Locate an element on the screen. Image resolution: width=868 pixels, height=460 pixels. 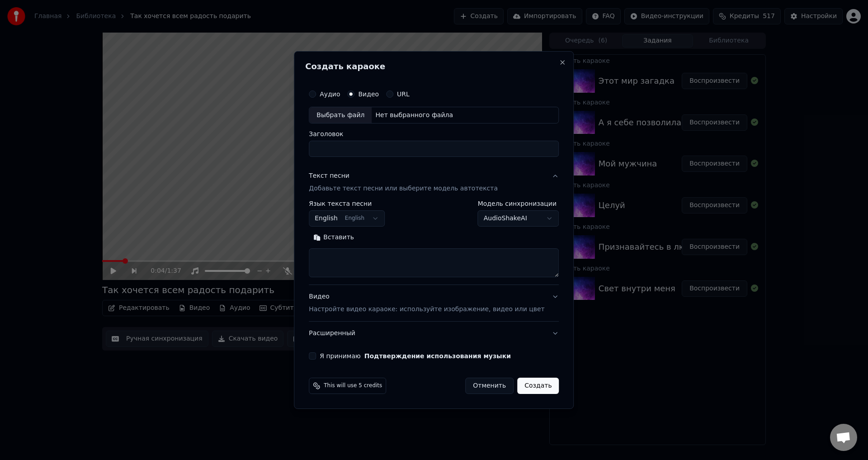
h2: Создать караоке is located at coordinates (434, 66).